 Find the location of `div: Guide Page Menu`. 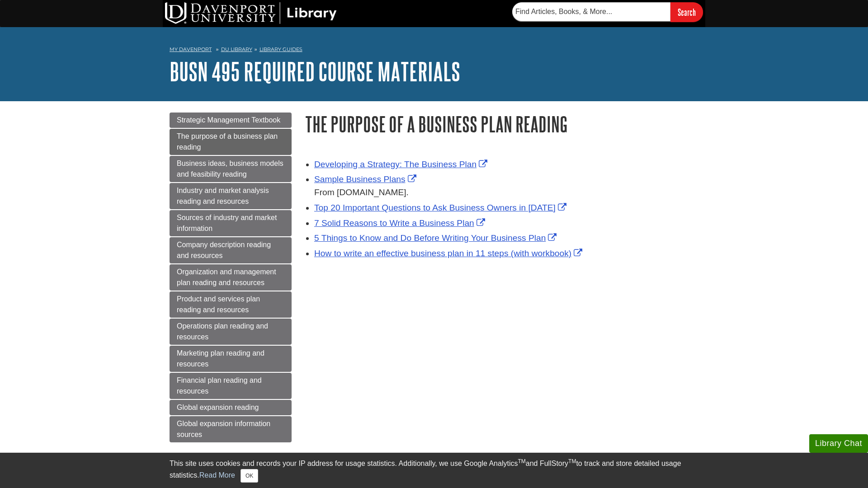

div: Guide Page Menu is located at coordinates (231, 277).